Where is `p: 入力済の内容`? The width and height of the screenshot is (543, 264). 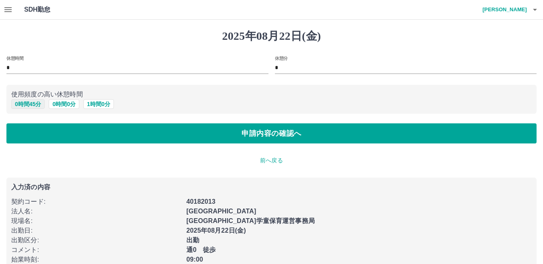 p: 入力済の内容 is located at coordinates (271, 187).